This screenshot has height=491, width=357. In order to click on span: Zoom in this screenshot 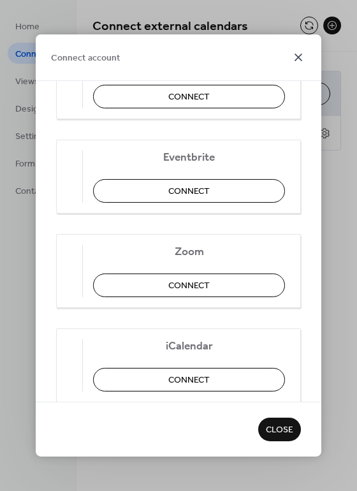, I will do `click(189, 252)`.